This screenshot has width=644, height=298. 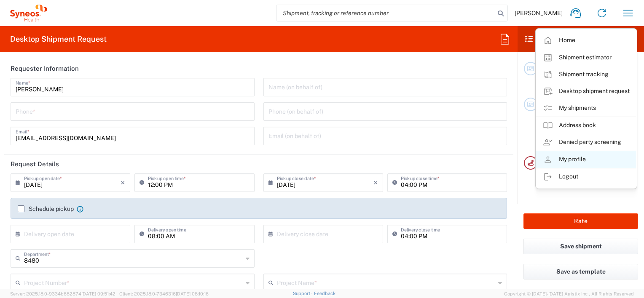 I want to click on a: Denied party screening, so click(x=586, y=142).